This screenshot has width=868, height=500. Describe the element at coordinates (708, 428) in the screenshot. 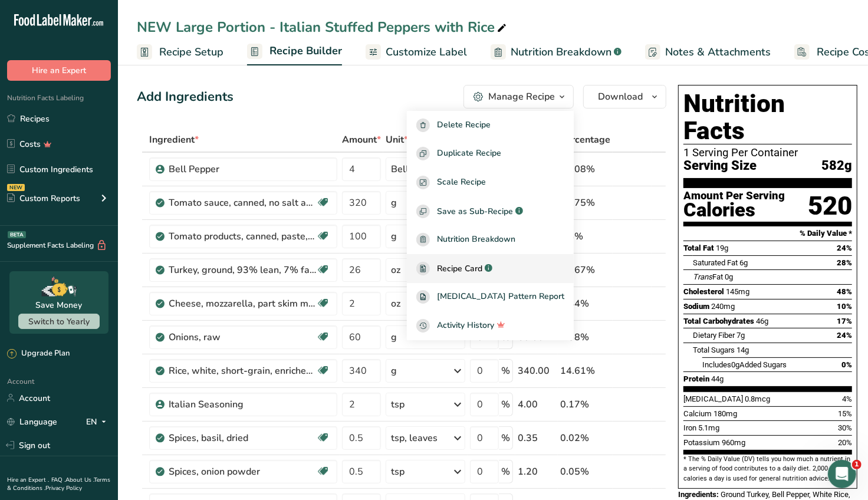

I see `span: 5.1mg` at that location.